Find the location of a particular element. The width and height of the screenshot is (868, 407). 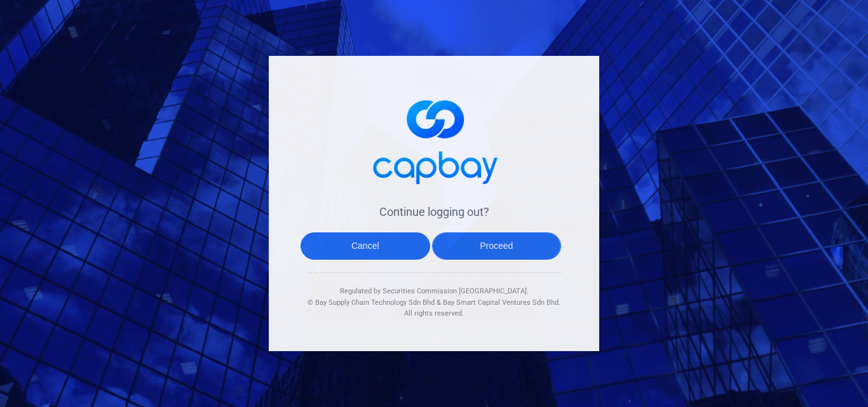

h4: Continue logging out? is located at coordinates (434, 212).